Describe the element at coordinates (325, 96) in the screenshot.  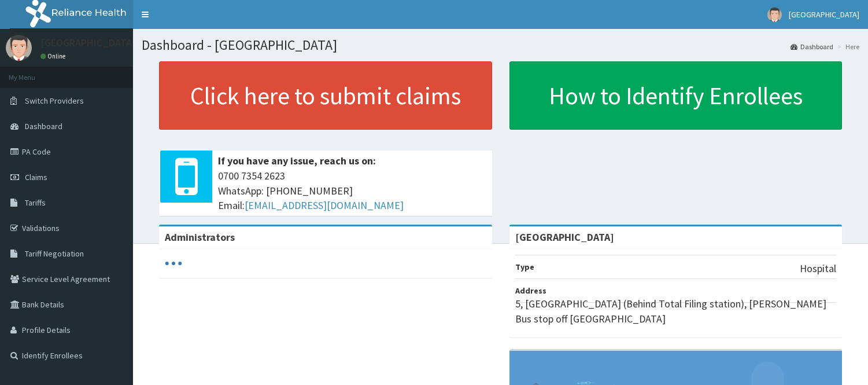
I see `a: Click here to submit claims` at that location.